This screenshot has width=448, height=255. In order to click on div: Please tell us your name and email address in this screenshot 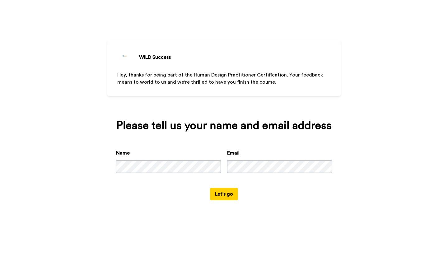, I will do `click(224, 126)`.